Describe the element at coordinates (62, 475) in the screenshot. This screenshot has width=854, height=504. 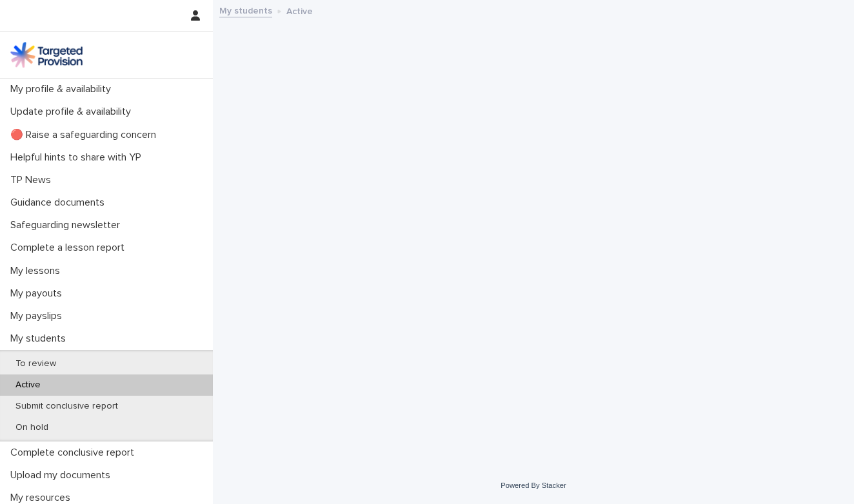
I see `p: Upload my documents` at that location.